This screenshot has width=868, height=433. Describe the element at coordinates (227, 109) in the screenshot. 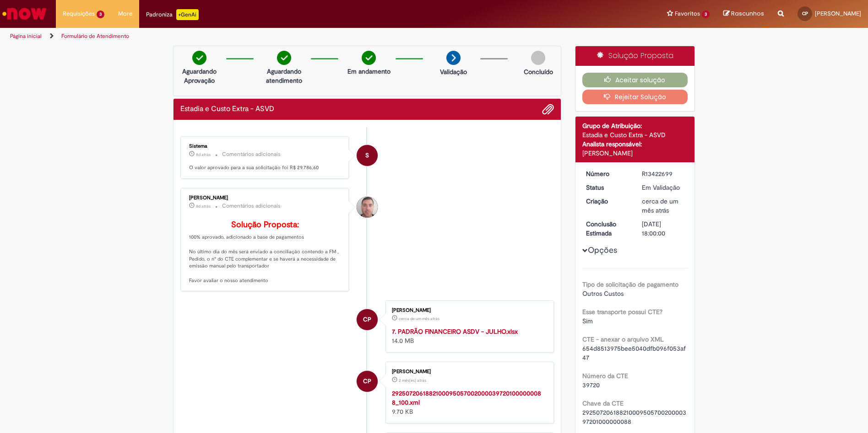

I see `h2: Estadia e Custo Extra - ASVD Histórico de tíquete` at that location.